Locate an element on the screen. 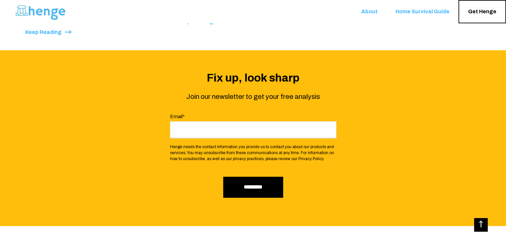  div: Join our newsletter to get your free analysis is located at coordinates (253, 96).